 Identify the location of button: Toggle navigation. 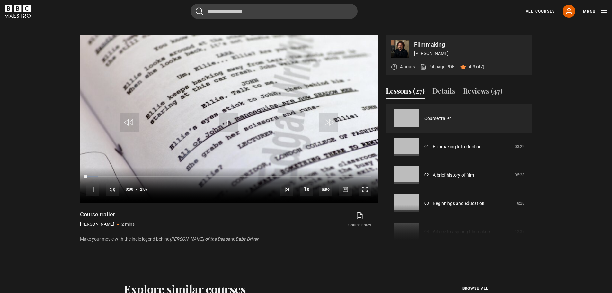
(595, 12).